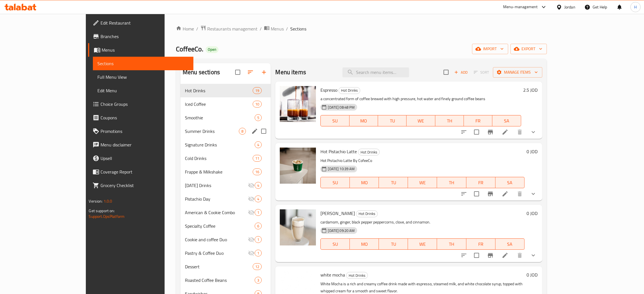  I want to click on button: Branch-specific-item, so click(491, 194).